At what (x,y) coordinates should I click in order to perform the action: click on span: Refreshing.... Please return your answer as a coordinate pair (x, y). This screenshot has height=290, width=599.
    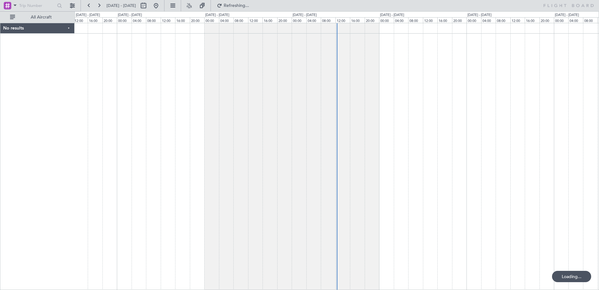
    Looking at the image, I should click on (237, 6).